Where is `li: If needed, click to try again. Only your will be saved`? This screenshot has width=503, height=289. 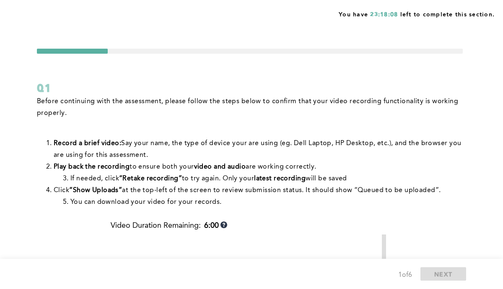
li: If needed, click to try again. Only your will be saved is located at coordinates (266, 178).